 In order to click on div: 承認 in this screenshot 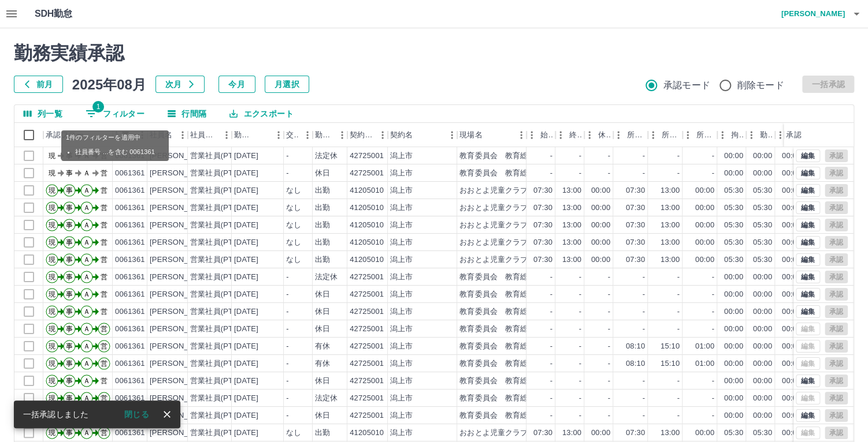, I will do `click(814, 135)`.